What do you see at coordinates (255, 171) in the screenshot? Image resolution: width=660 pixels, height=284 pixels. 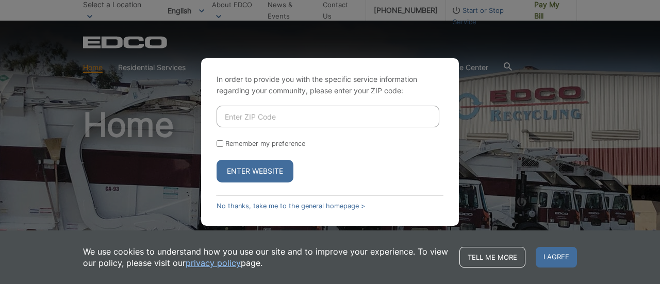 I see `button: Enter Website` at bounding box center [255, 171].